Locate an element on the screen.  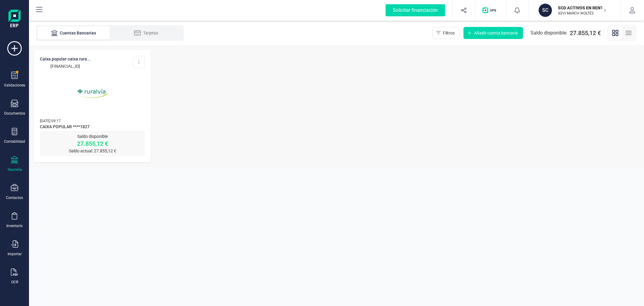
div: Contabilidad is located at coordinates (15, 142).